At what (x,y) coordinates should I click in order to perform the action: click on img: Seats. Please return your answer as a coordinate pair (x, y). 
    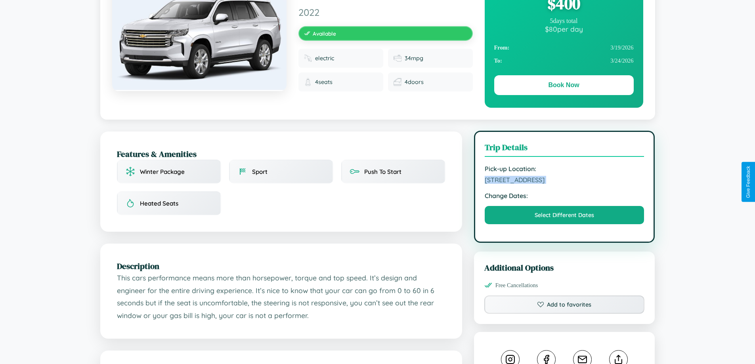
    Looking at the image, I should click on (308, 82).